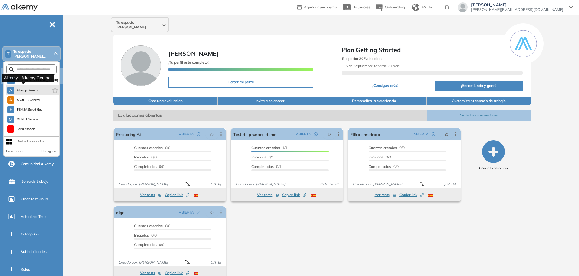 This screenshot has height=276, width=579. I want to click on span: Farid espacio, so click(26, 129).